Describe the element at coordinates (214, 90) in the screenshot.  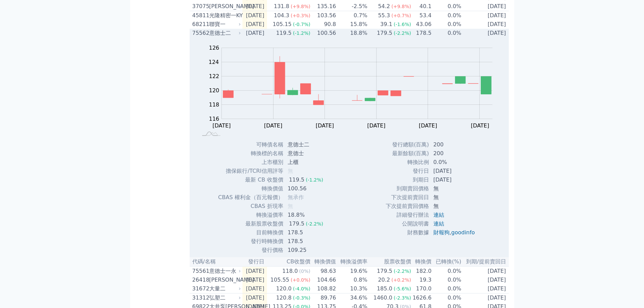
I see `tspan: 120` at that location.